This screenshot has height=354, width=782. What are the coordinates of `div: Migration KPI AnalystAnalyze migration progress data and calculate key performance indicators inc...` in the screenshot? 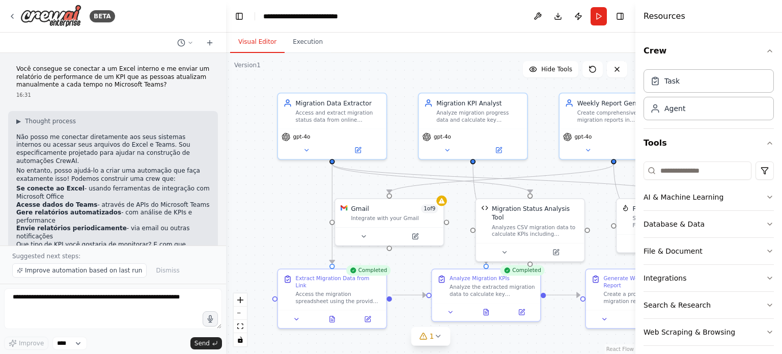 It's located at (473, 126).